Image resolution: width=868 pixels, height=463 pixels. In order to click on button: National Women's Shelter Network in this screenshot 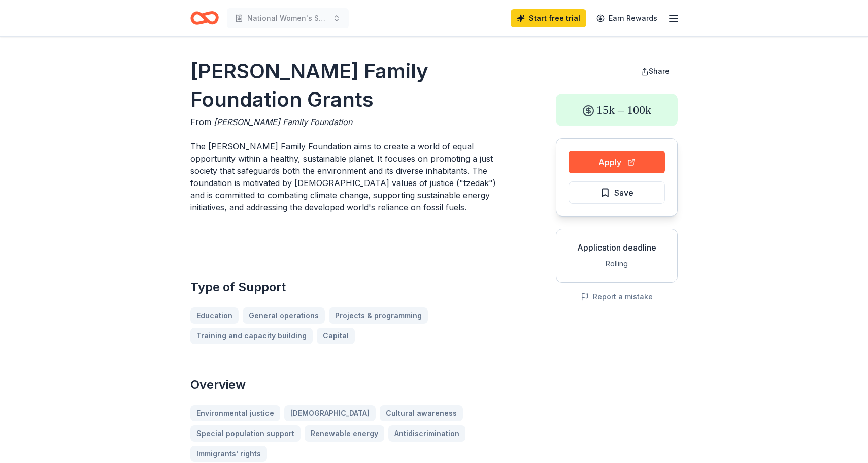, I will do `click(287, 19)`.